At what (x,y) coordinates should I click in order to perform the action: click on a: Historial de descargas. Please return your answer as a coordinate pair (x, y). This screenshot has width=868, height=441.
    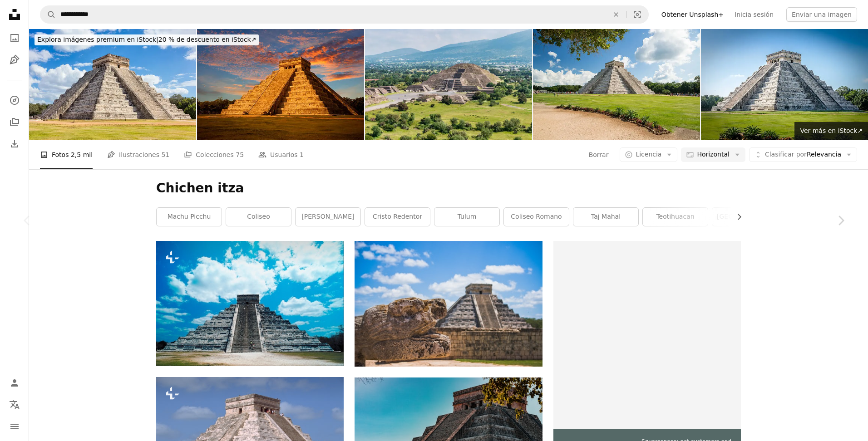
    Looking at the image, I should click on (14, 144).